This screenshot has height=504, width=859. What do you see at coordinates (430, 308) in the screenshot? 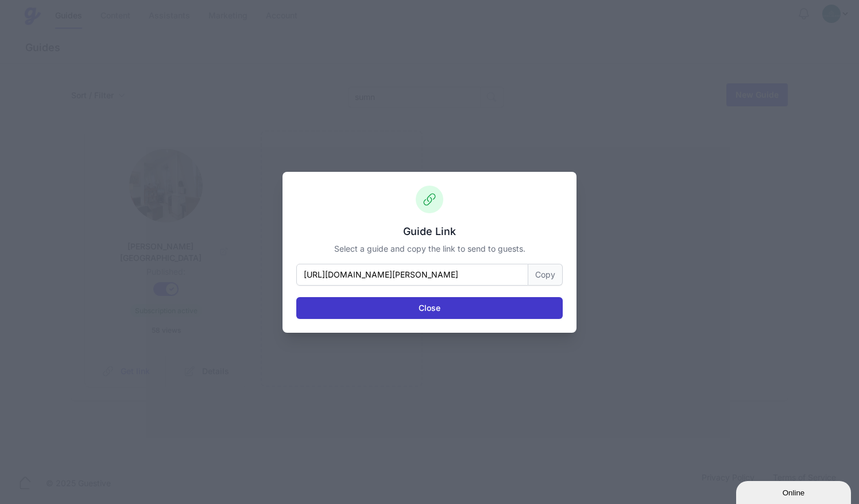
I see `button: Close` at bounding box center [430, 308].